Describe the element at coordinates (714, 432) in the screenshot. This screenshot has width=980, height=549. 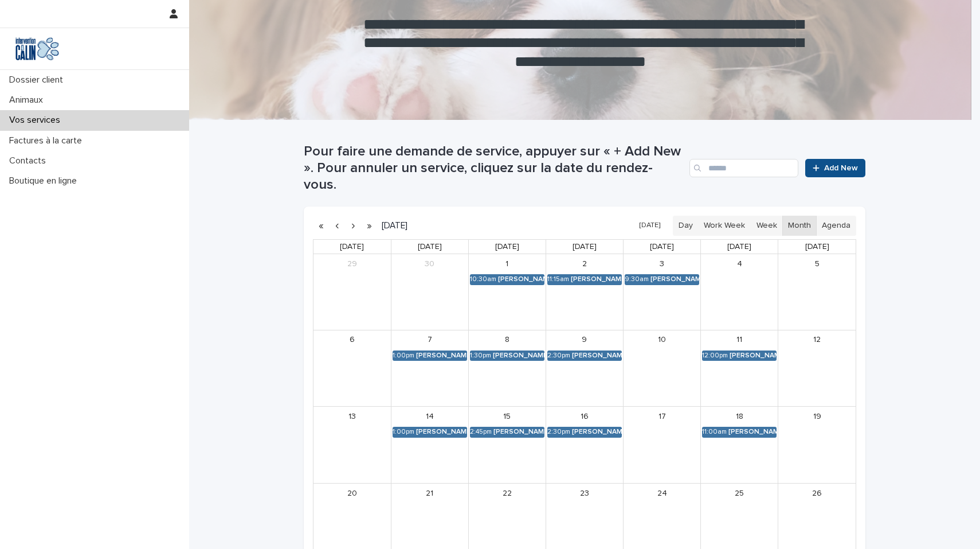
I see `div: 11:00am` at that location.